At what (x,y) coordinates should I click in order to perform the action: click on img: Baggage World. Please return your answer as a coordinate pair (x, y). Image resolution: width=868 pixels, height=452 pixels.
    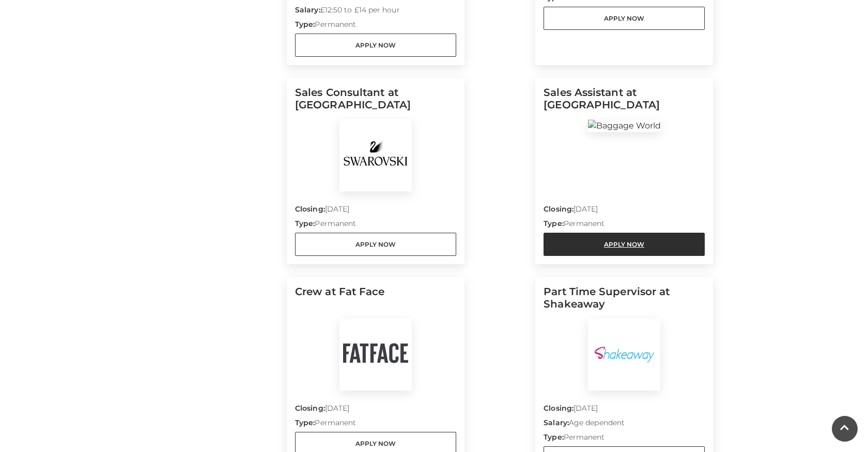
    Looking at the image, I should click on (624, 126).